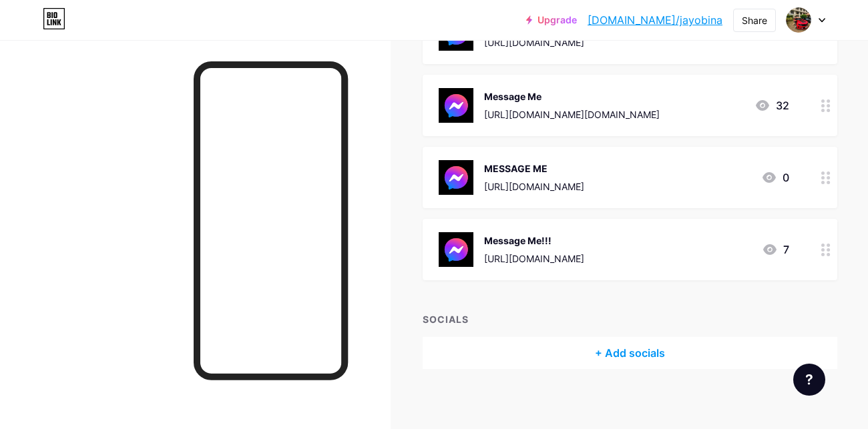 The height and width of the screenshot is (429, 868). Describe the element at coordinates (630, 319) in the screenshot. I see `div: SOCIALS` at that location.